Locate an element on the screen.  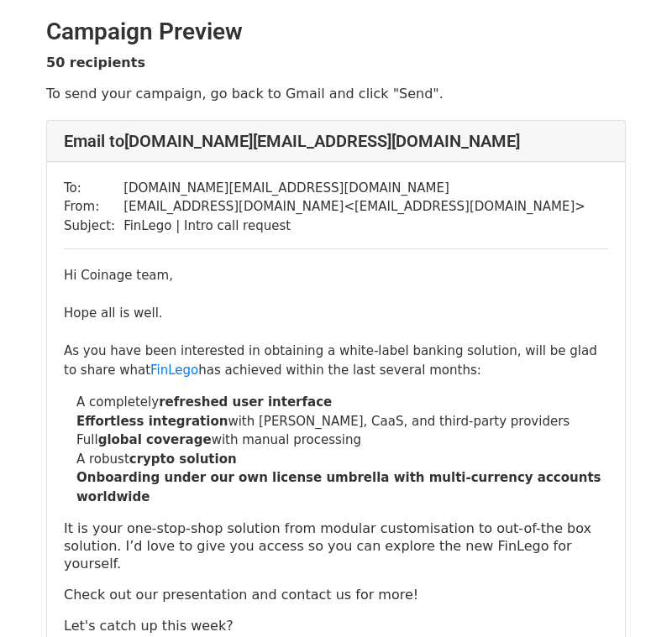
li: A robust is located at coordinates (342, 459).